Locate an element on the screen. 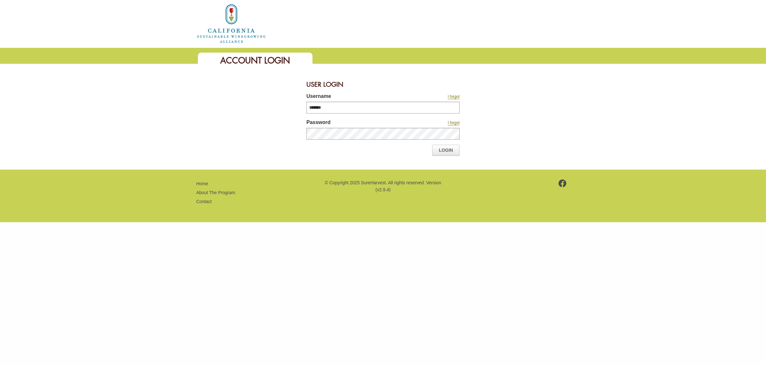 This screenshot has width=766, height=366. a: Contact is located at coordinates (204, 202).